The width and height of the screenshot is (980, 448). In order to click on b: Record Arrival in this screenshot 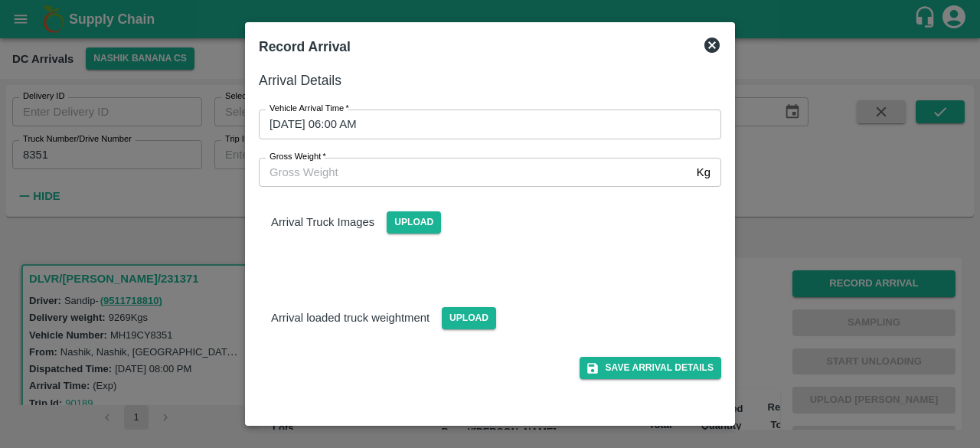, I will do `click(305, 46)`.